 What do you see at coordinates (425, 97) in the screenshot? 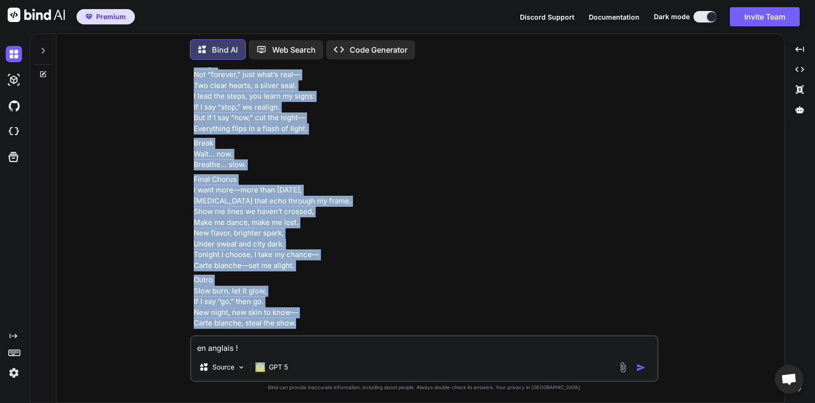
I see `p: Bridge Not “forever,” just what’s real— Two clear hearts, a silver seal. I lead the steps, you le...` at bounding box center [425, 97].